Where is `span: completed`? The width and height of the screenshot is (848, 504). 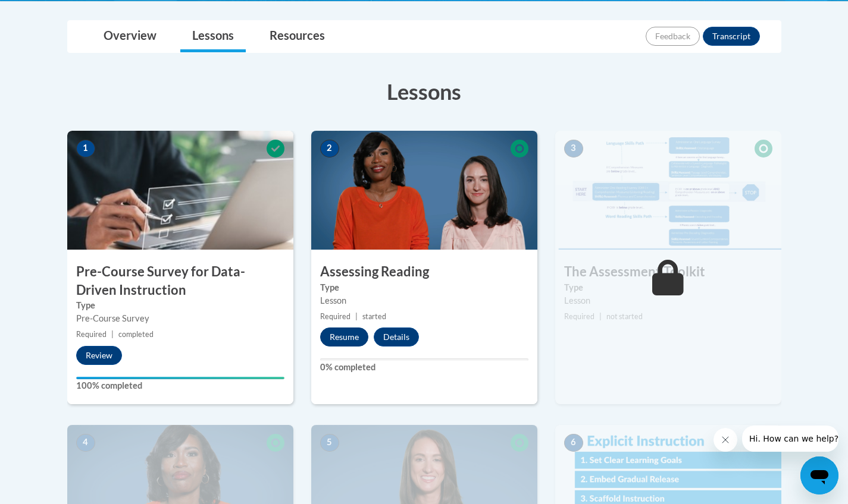
span: completed is located at coordinates (136, 334).